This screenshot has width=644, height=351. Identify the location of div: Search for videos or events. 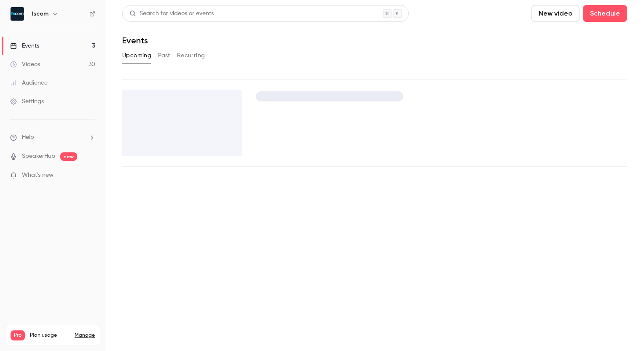
(171, 14).